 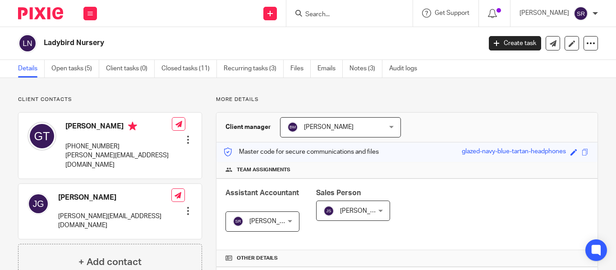 I want to click on a: Files, so click(x=300, y=69).